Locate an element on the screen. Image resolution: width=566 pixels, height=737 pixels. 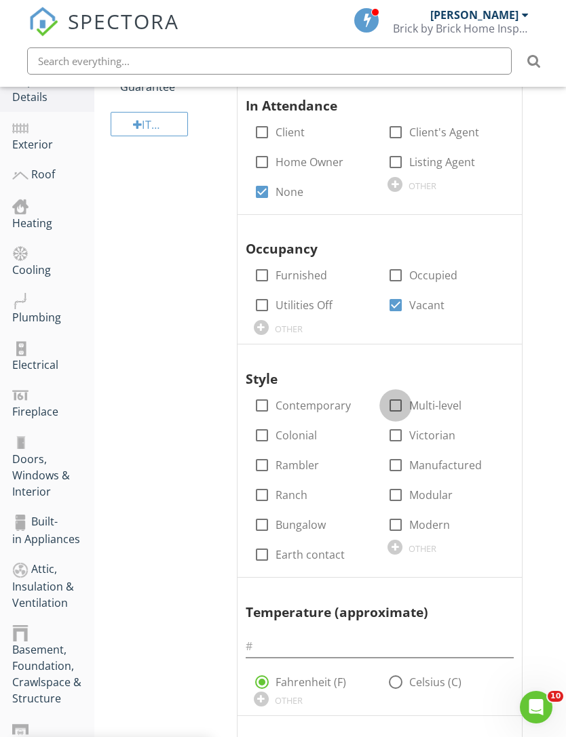
a: SPECTORA is located at coordinates (104, 33).